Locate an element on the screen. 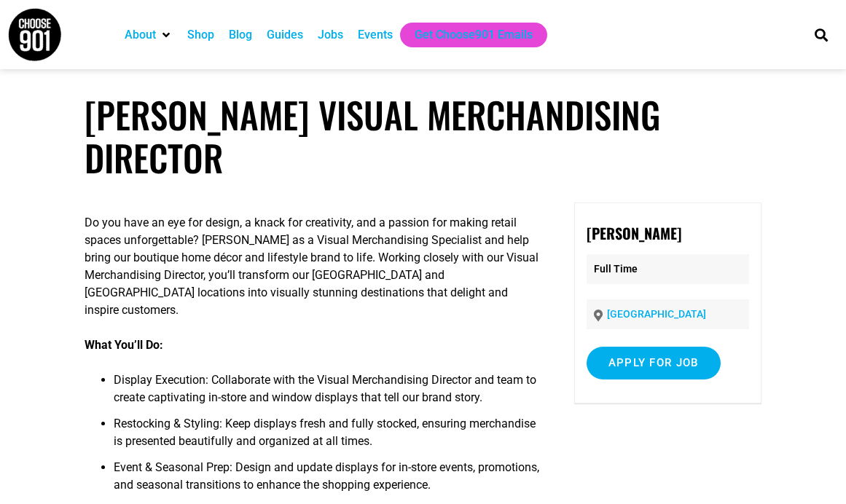 This screenshot has height=504, width=846. li: Event & Seasonal Prep: Design and update displays for in-store events, promotions, and seasonal t... is located at coordinates (326, 481).